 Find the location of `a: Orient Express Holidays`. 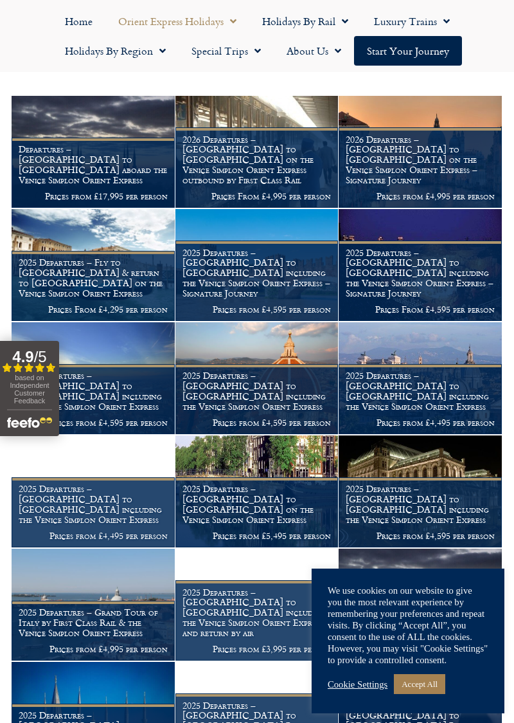

a: Orient Express Holidays is located at coordinates (177, 21).